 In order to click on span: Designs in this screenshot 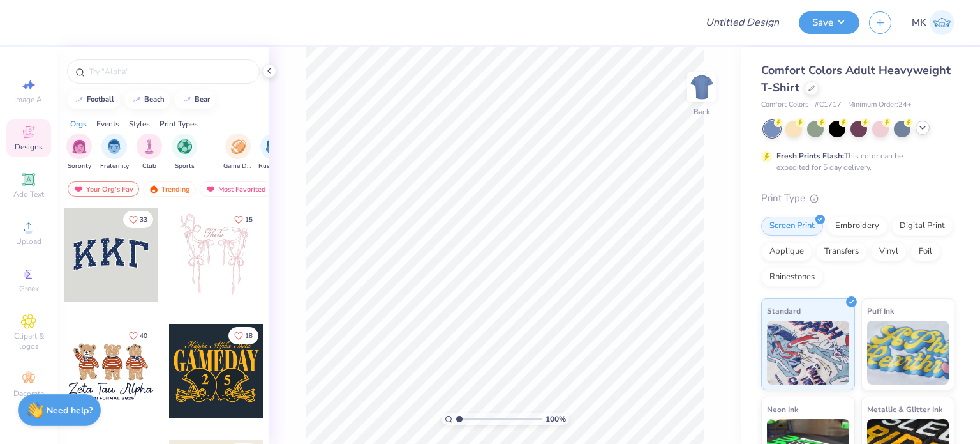, I will do `click(29, 147)`.